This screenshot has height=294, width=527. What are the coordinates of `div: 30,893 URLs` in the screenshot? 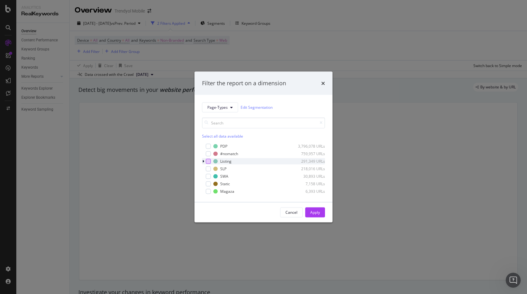 It's located at (310, 176).